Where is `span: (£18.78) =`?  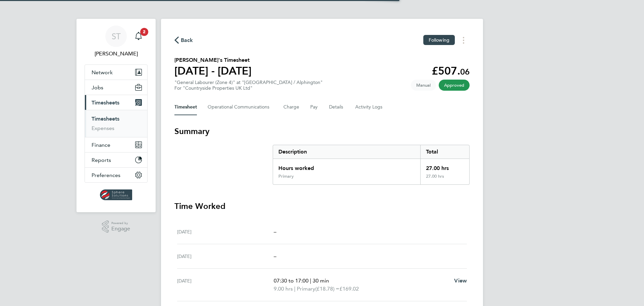 span: (£18.78) = is located at coordinates (327, 288).